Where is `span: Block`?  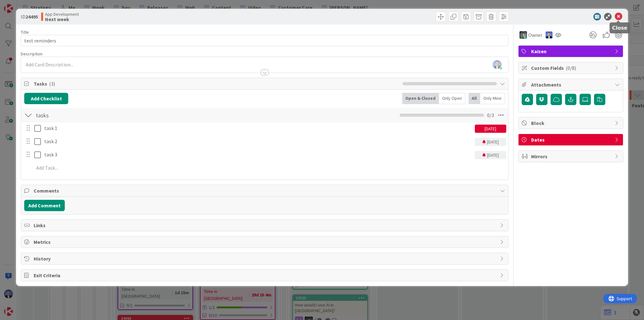 span: Block is located at coordinates (571, 123).